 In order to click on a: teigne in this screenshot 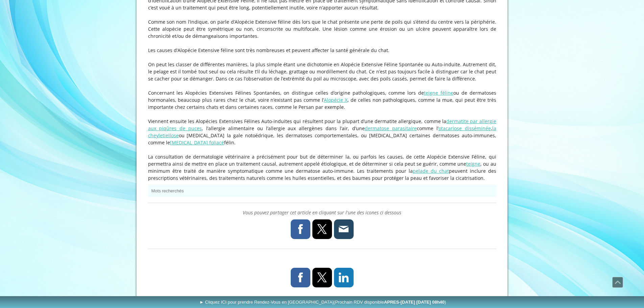, I will do `click(473, 164)`.